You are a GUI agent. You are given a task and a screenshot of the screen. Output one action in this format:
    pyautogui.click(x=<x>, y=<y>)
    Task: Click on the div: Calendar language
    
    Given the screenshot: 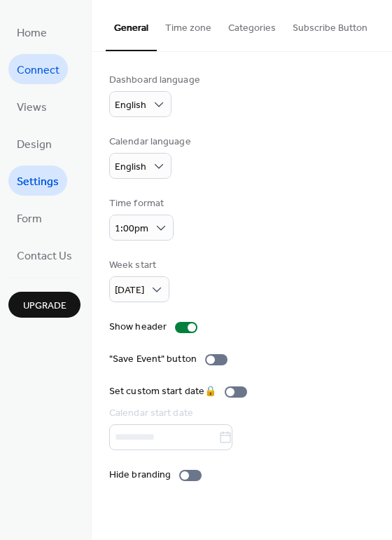 What is the action you would take?
    pyautogui.click(x=150, y=142)
    